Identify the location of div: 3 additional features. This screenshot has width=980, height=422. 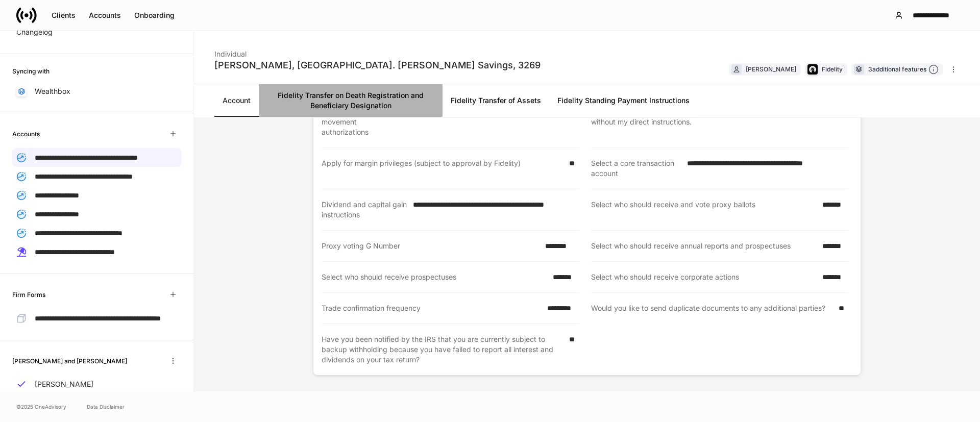
(904, 69).